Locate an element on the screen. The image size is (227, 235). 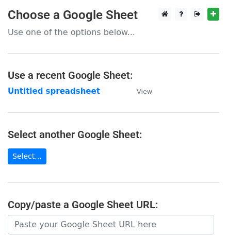
a: Select... is located at coordinates (27, 156).